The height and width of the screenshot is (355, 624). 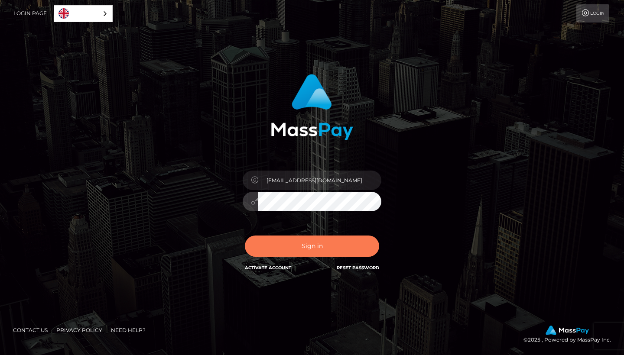 I want to click on a: Need Help?, so click(x=128, y=330).